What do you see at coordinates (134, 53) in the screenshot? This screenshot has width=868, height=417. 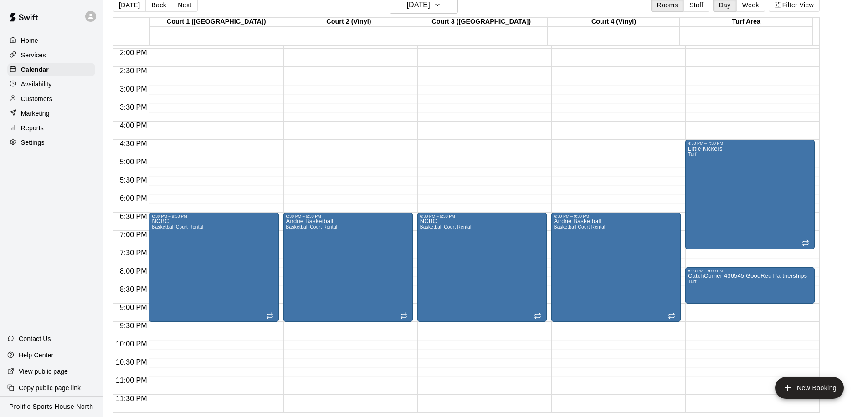 I see `span: 2:00 PM` at bounding box center [134, 53].